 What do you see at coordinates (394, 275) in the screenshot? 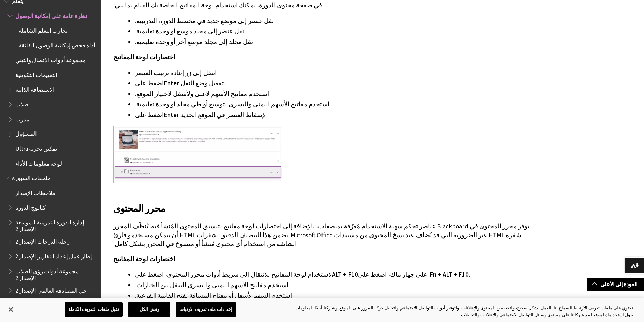
I see `font: . على جهاز ماك، اضغط على` at bounding box center [394, 275].